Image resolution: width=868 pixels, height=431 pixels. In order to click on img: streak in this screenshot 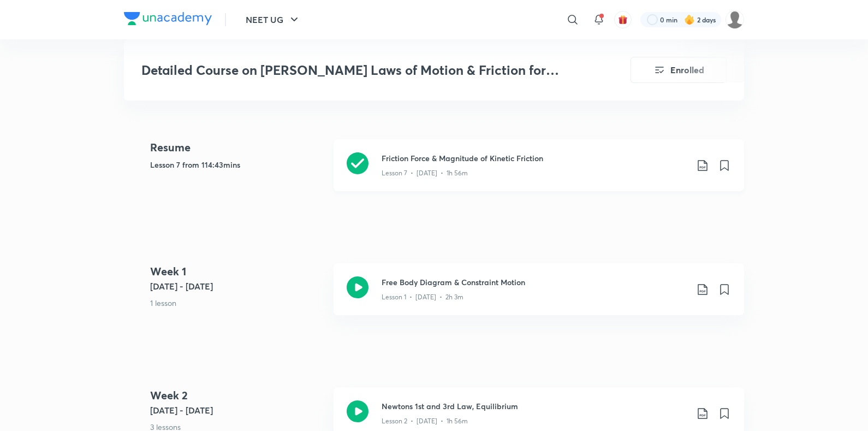, I will do `click(689, 19)`.